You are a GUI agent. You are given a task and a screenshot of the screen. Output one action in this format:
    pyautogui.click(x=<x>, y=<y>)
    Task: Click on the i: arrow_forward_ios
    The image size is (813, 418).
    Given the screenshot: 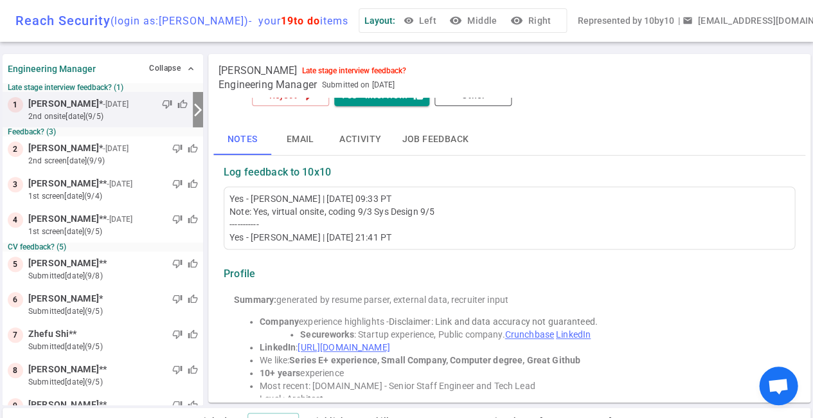 What is the action you would take?
    pyautogui.click(x=198, y=110)
    